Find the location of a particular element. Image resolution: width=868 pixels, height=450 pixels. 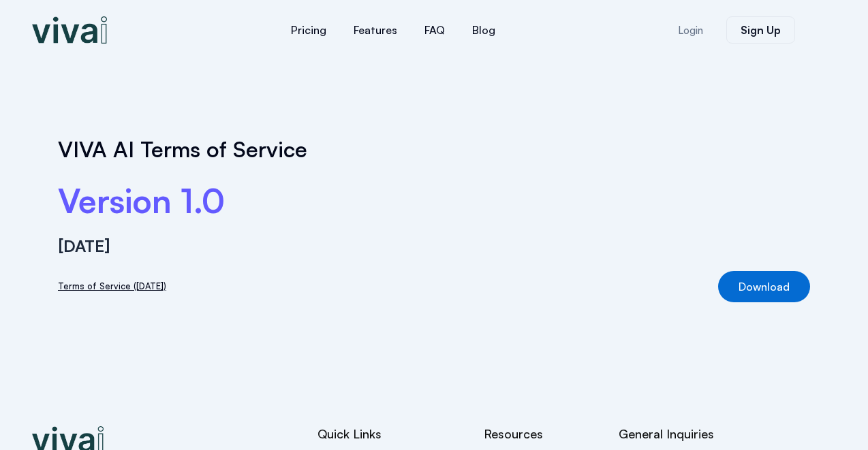

a: Features is located at coordinates (376, 30).